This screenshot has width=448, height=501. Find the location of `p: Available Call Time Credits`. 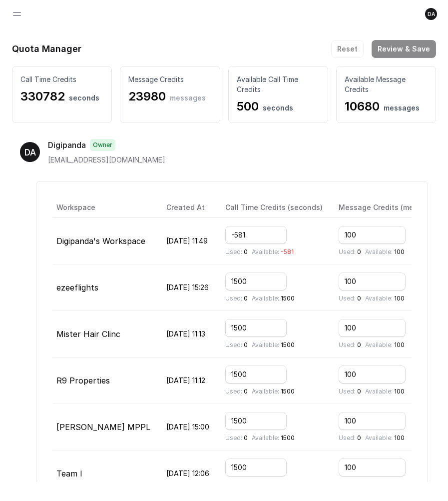

p: Available Call Time Credits is located at coordinates (278, 84).